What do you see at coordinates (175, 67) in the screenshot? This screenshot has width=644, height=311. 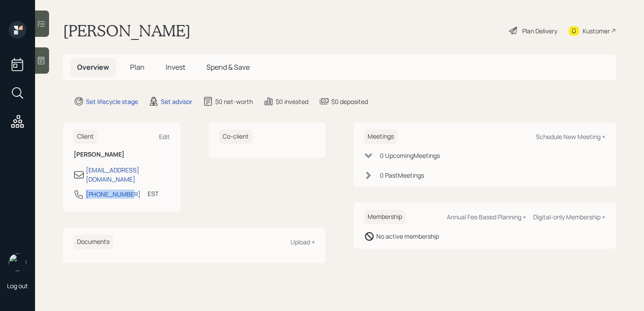 I see `span: Invest` at bounding box center [175, 67].